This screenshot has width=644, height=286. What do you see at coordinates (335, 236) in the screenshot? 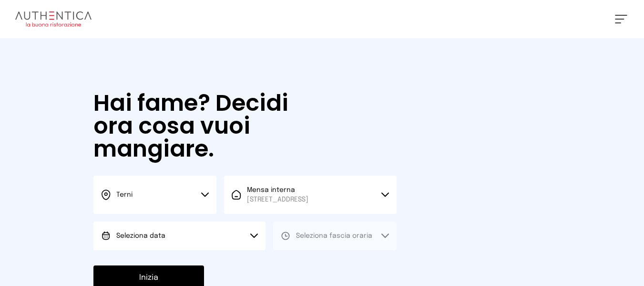
I see `button: Seleziona fascia oraria` at bounding box center [335, 236].